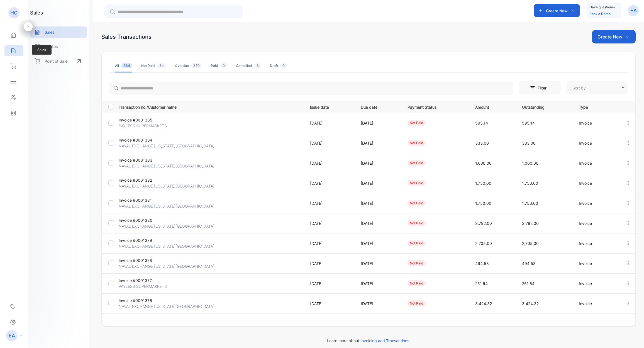  I want to click on span: 384, so click(127, 66).